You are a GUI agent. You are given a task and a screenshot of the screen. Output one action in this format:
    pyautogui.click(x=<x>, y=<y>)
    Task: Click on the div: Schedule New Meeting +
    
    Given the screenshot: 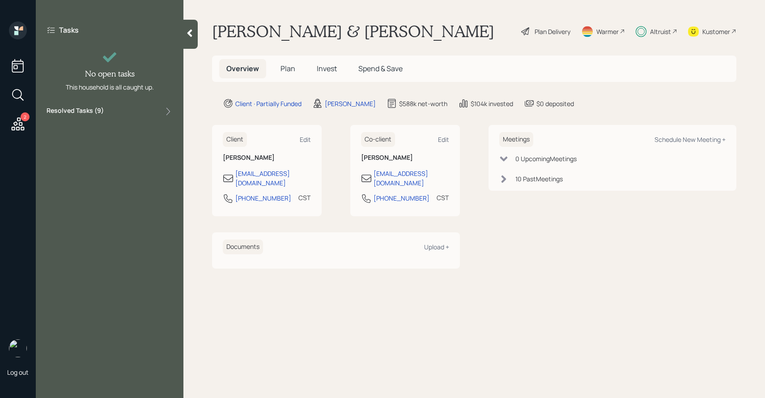 What is the action you would take?
    pyautogui.click(x=690, y=139)
    